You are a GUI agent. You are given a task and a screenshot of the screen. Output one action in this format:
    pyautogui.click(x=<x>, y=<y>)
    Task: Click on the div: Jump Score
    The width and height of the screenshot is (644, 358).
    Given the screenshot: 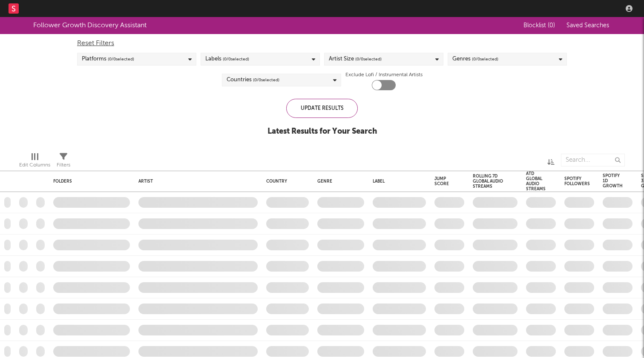 What is the action you would take?
    pyautogui.click(x=443, y=182)
    